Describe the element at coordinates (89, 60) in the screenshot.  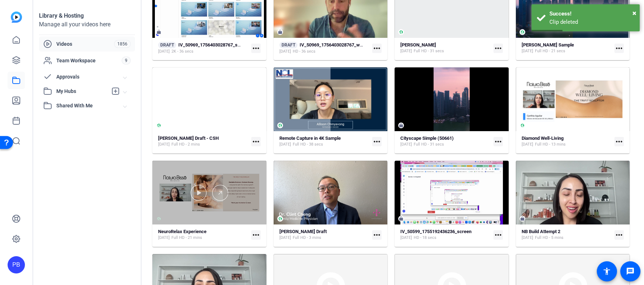
I see `span: Team Workspace` at that location.